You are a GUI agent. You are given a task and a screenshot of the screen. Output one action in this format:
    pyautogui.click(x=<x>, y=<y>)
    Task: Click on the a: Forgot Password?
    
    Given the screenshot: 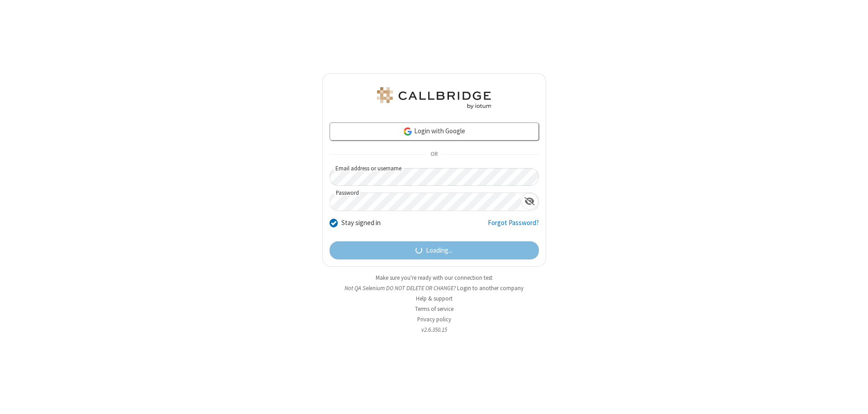 What is the action you would take?
    pyautogui.click(x=513, y=226)
    